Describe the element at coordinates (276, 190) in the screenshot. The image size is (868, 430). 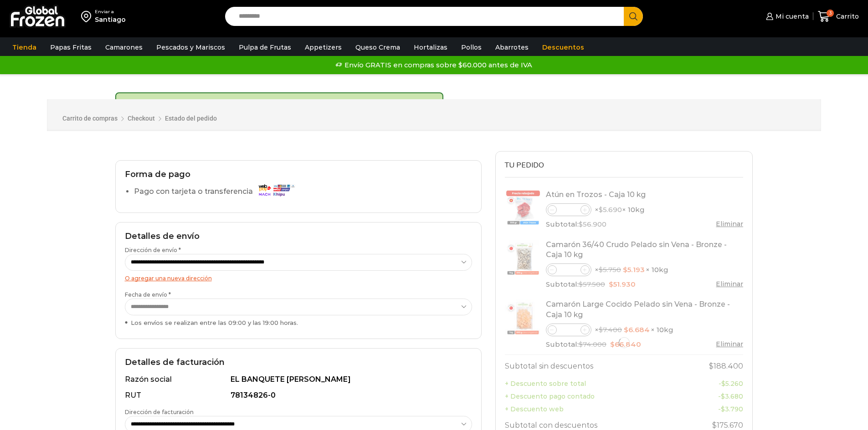
I see `img: Pago con tarjeta o transferencia` at that location.